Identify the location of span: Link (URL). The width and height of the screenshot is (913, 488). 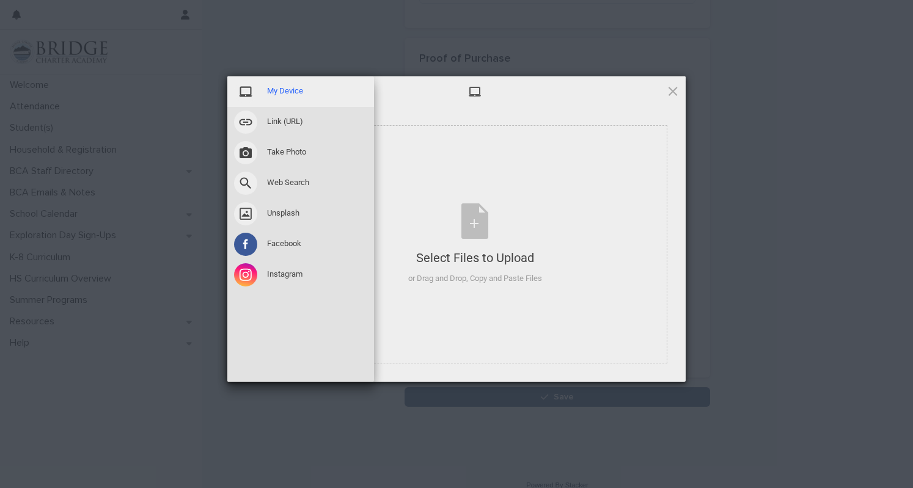
(285, 122).